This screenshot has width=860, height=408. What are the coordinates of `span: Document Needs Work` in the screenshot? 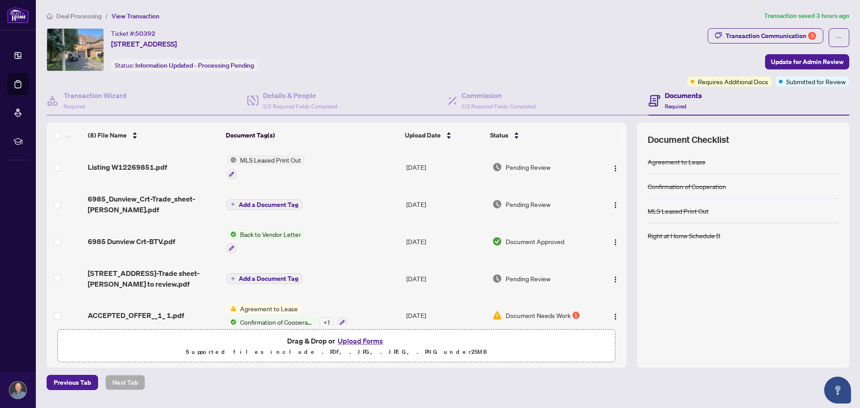 It's located at (538, 315).